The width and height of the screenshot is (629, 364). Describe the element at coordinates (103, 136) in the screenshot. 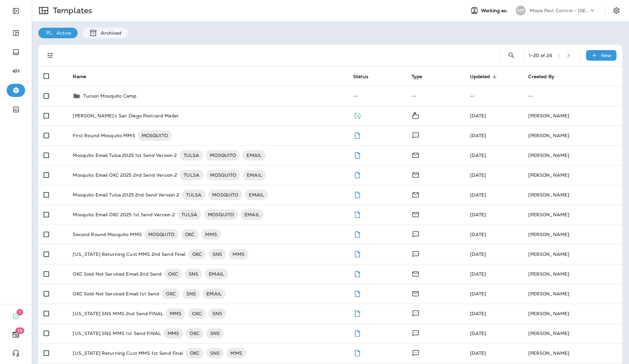

I see `p: First Round Mosquito MMS` at that location.